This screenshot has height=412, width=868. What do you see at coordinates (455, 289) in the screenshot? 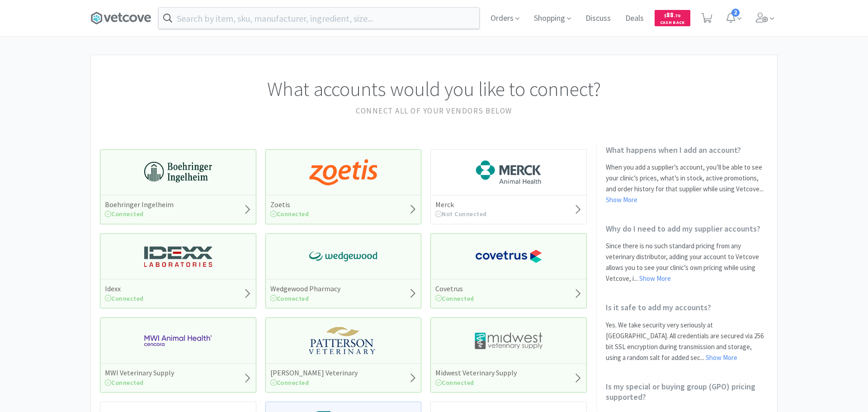
I see `h5: Covetrus` at bounding box center [455, 289].